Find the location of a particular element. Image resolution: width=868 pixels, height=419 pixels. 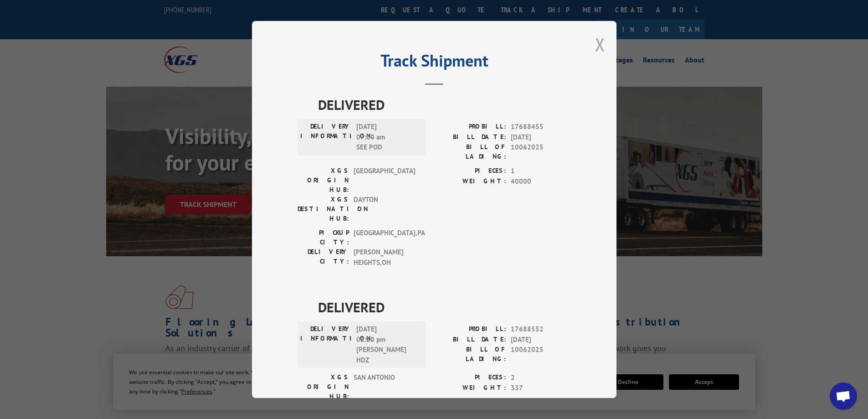

button: Close modal is located at coordinates (600, 44).